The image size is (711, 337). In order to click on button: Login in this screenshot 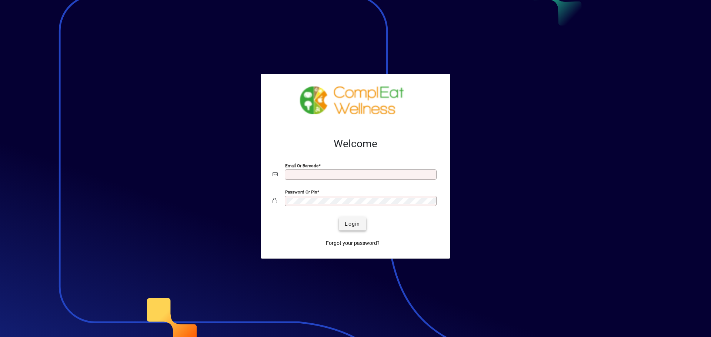, I will do `click(352, 224)`.